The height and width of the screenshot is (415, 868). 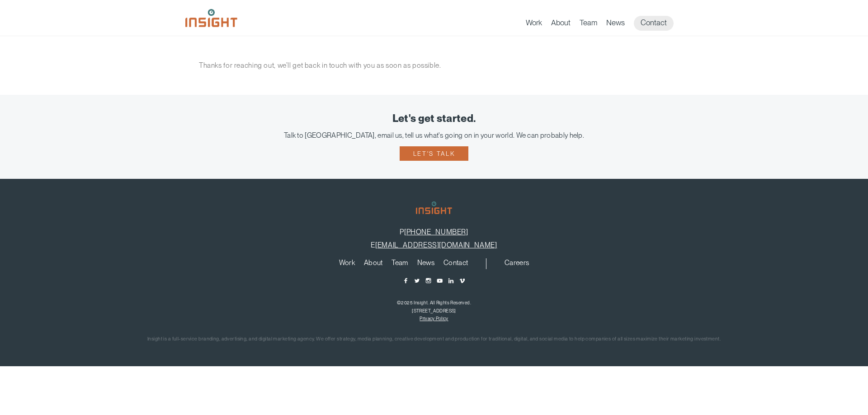 What do you see at coordinates (434, 153) in the screenshot?
I see `a: Let's talk` at bounding box center [434, 153].